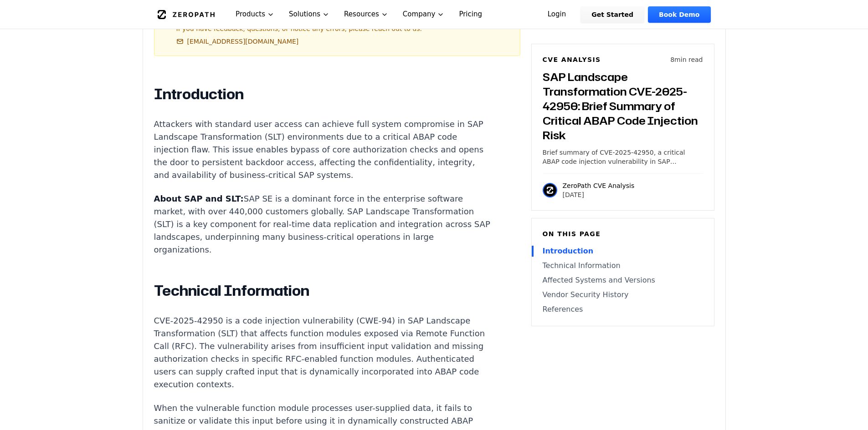 This screenshot has width=868, height=430. What do you see at coordinates (612, 15) in the screenshot?
I see `a: Get Started` at bounding box center [612, 15].